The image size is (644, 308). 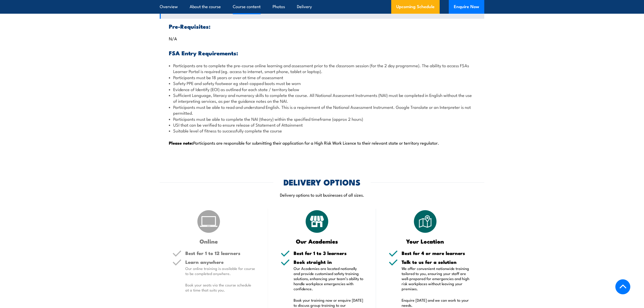 What do you see at coordinates (322, 89) in the screenshot?
I see `li: Evidence of Identify (EOI) as outlined for each state / territory below` at bounding box center [322, 89].